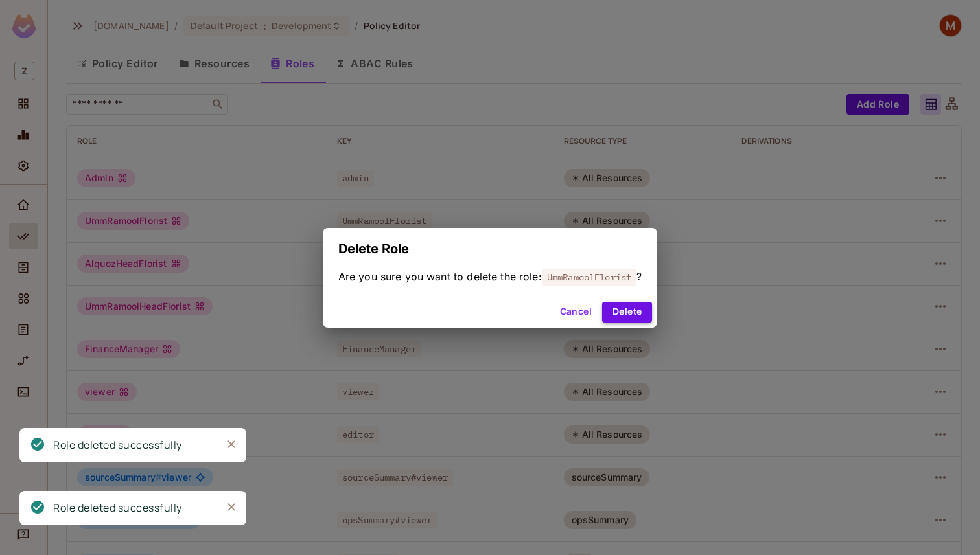 This screenshot has height=555, width=980. Describe the element at coordinates (589, 278) in the screenshot. I see `span: UmmRamoolFlorist` at that location.